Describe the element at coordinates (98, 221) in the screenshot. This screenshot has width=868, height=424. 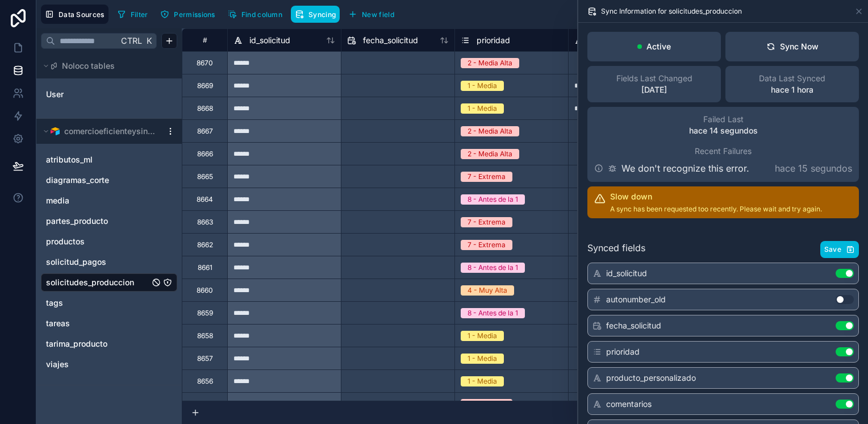
I see `a: partes_producto` at that location.